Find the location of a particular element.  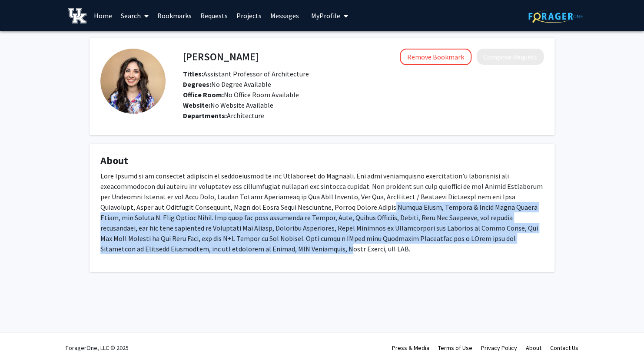

h4: About is located at coordinates (322, 161).